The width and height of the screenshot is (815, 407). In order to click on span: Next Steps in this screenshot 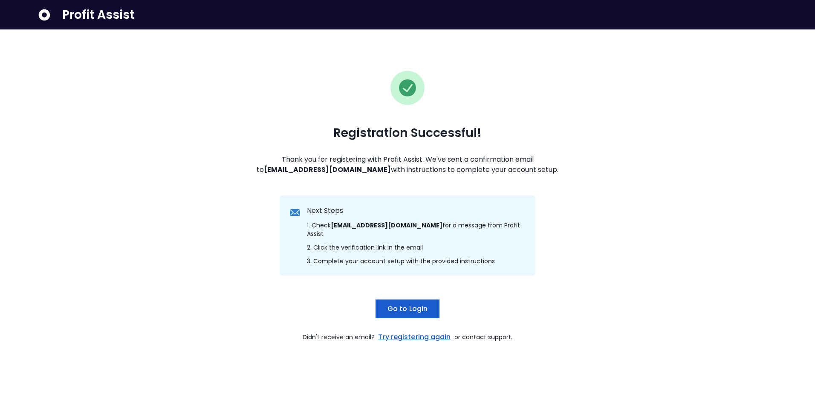, I will do `click(325, 211)`.